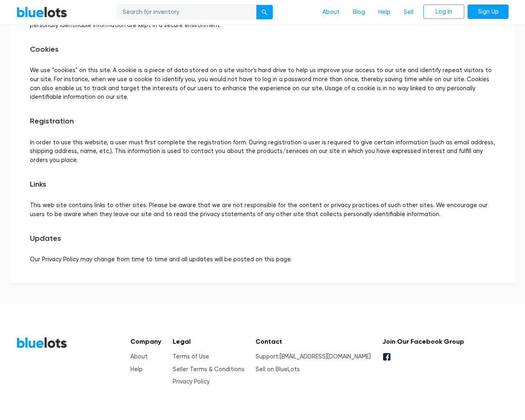 This screenshot has height=420, width=525. I want to click on h5: Updates, so click(263, 239).